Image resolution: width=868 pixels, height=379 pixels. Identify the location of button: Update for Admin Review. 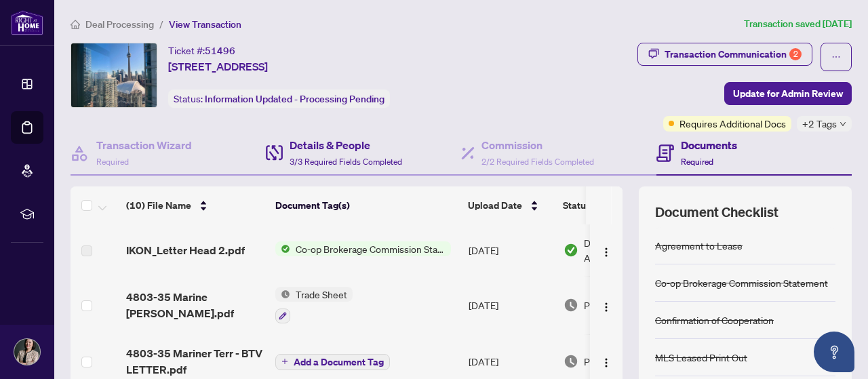
(788, 93).